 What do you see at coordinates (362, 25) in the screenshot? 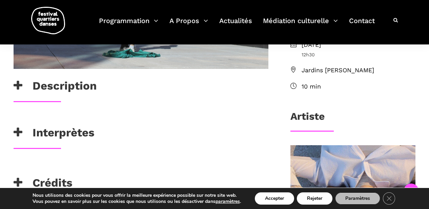
I see `a: Contact` at bounding box center [362, 25].